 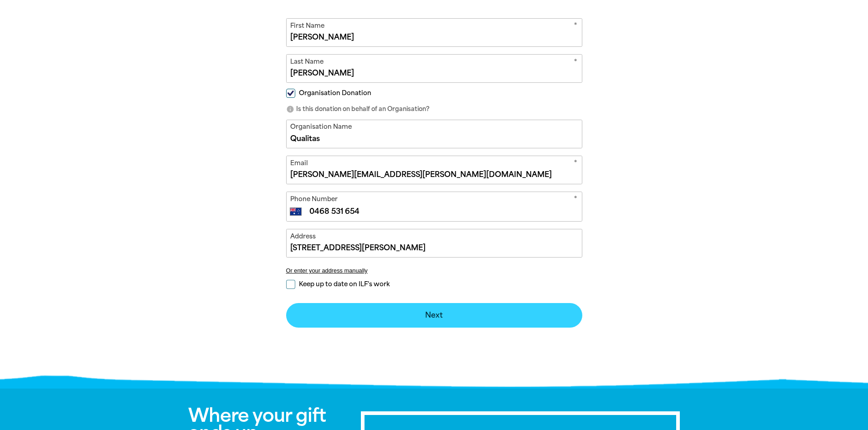 What do you see at coordinates (290, 94) in the screenshot?
I see `input: Organisation Donation` at bounding box center [290, 94].